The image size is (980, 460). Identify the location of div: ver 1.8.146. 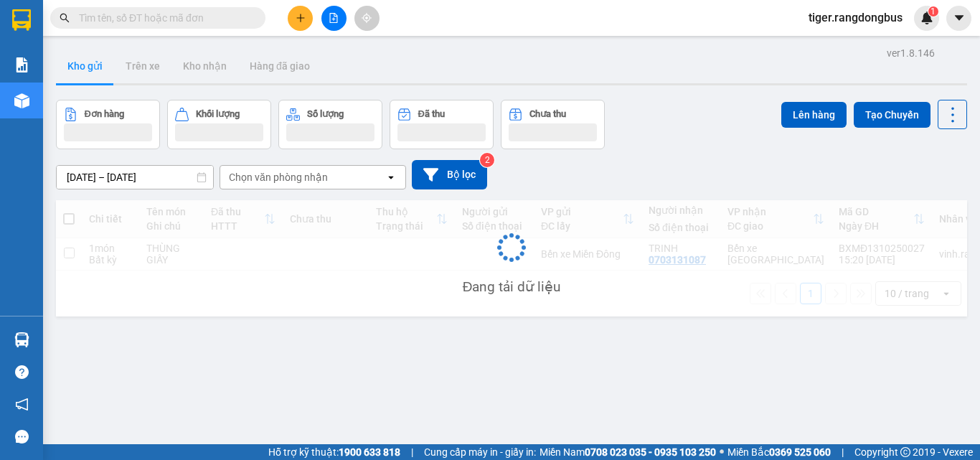
(911, 53).